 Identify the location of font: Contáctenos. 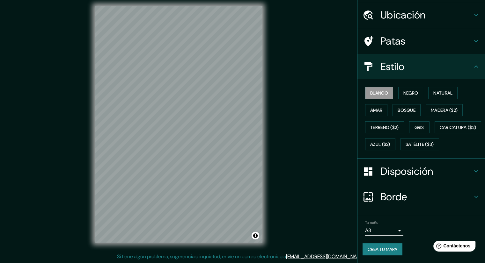
(28, 8).